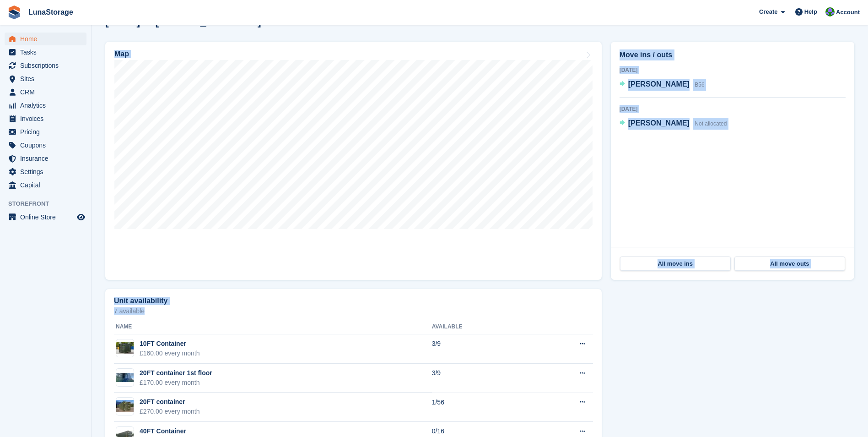  I want to click on span: CRM, so click(48, 92).